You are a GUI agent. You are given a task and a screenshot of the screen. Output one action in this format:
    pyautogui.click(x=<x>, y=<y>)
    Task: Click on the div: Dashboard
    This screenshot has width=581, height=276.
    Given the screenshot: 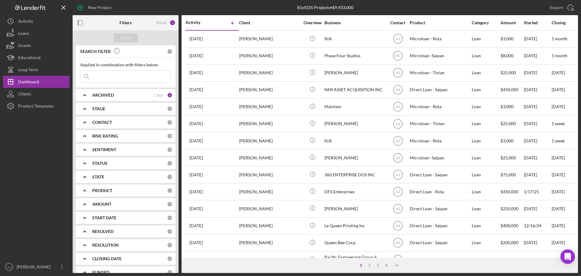 What is the action you would take?
    pyautogui.click(x=28, y=82)
    